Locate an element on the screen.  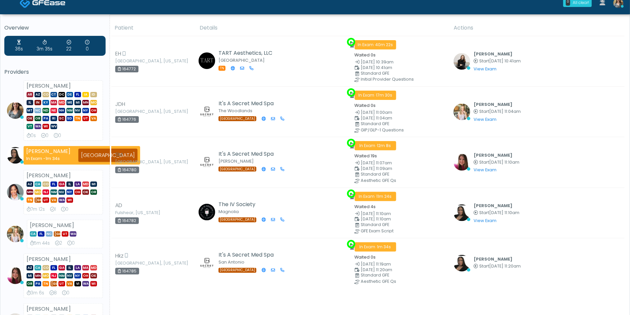
div: Initial Provider Questions is located at coordinates (407, 79).